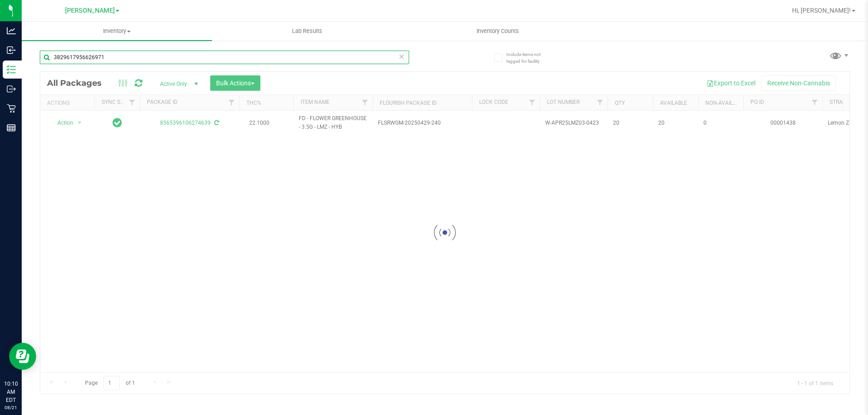  Describe the element at coordinates (307, 31) in the screenshot. I see `span: Lab Results` at that location.